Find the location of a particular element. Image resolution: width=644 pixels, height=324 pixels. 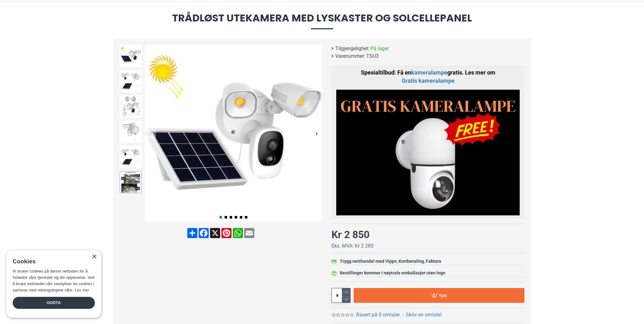

span: Kjøp is located at coordinates (443, 295).